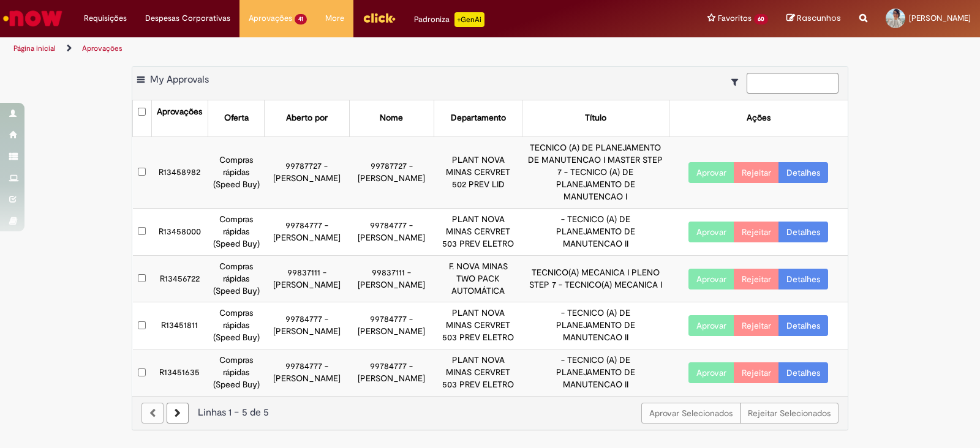  Describe the element at coordinates (391, 118) in the screenshot. I see `div: Nome` at that location.